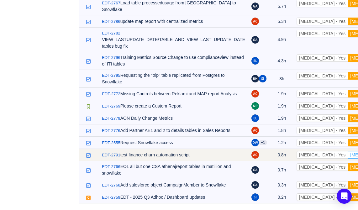  What do you see at coordinates (255, 143) in the screenshot?
I see `img: DW` at bounding box center [255, 143].